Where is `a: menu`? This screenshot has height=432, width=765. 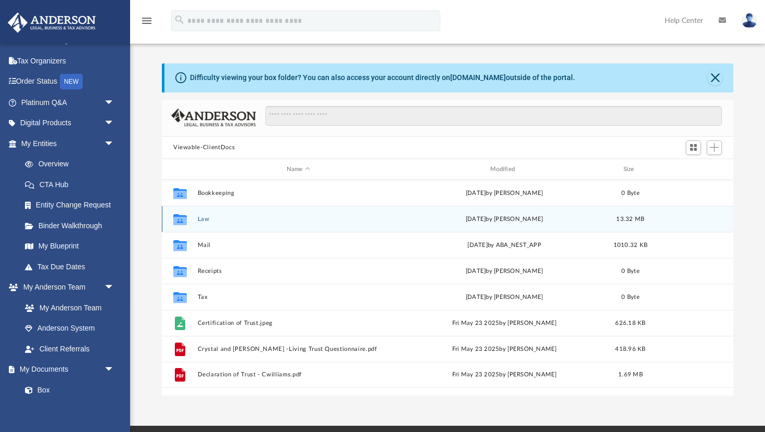
a: menu is located at coordinates (147, 23).